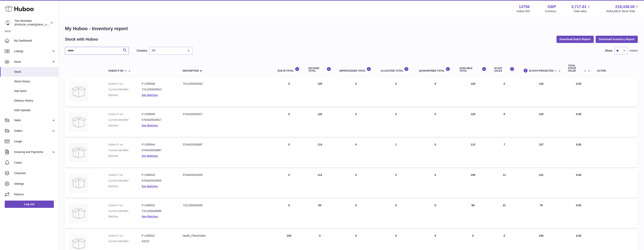  I want to click on dd: 7311250049095, so click(158, 211).